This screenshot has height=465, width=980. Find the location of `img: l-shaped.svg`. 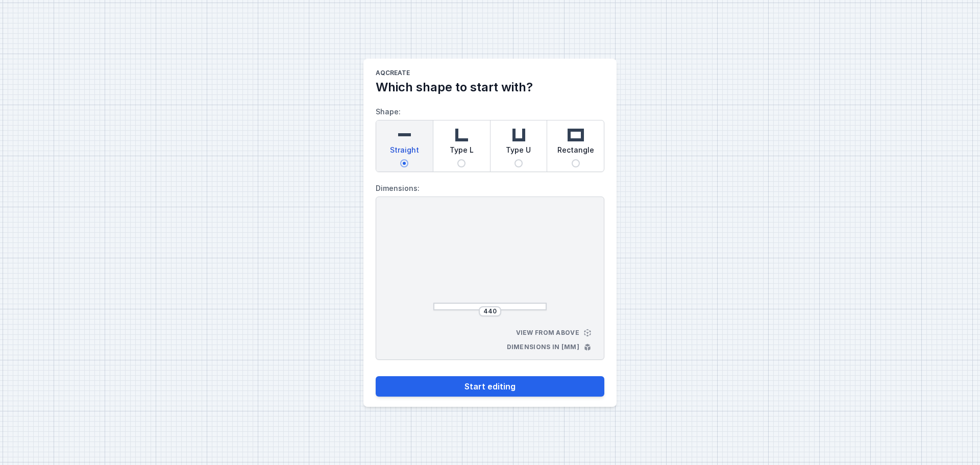

img: l-shaped.svg is located at coordinates (461, 135).